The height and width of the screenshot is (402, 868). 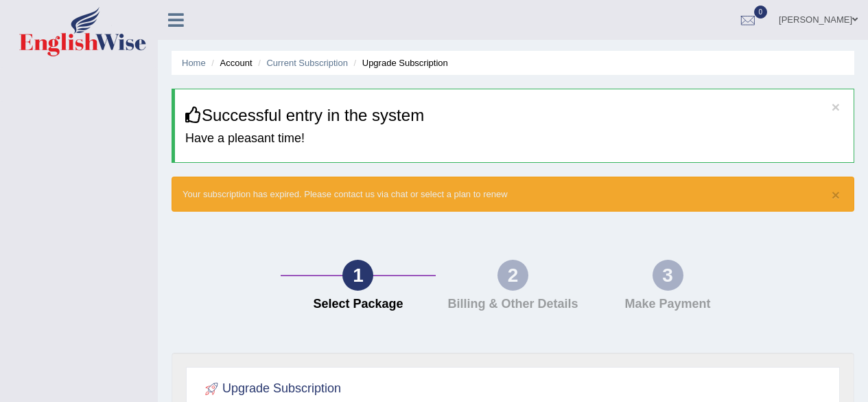 I want to click on a: Home, so click(x=194, y=62).